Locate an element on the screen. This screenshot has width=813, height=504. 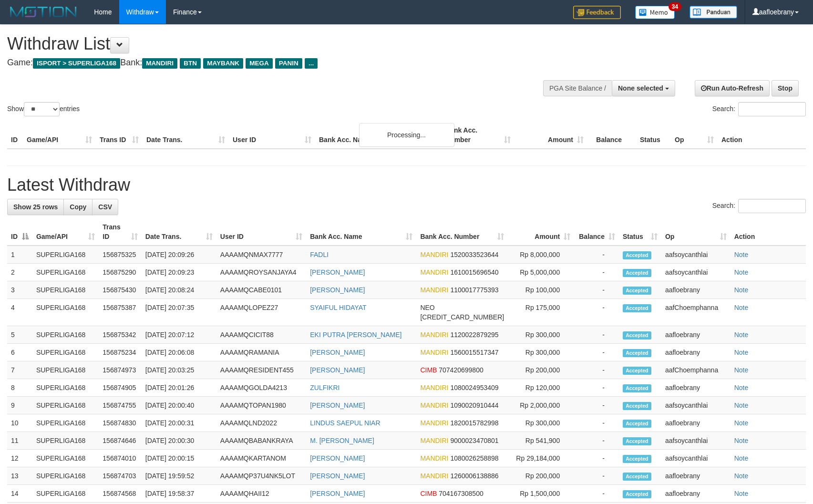
a: ZULFIKRI is located at coordinates (325, 387).